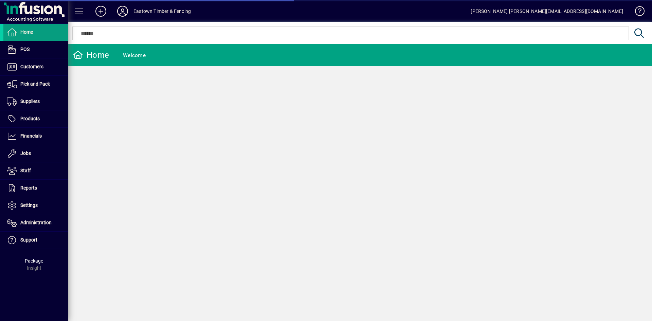 This screenshot has height=321, width=652. I want to click on a: Settings, so click(36, 205).